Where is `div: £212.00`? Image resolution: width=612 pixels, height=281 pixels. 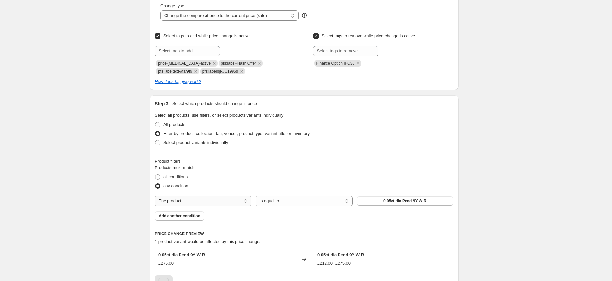 div: £212.00 is located at coordinates (325, 263).